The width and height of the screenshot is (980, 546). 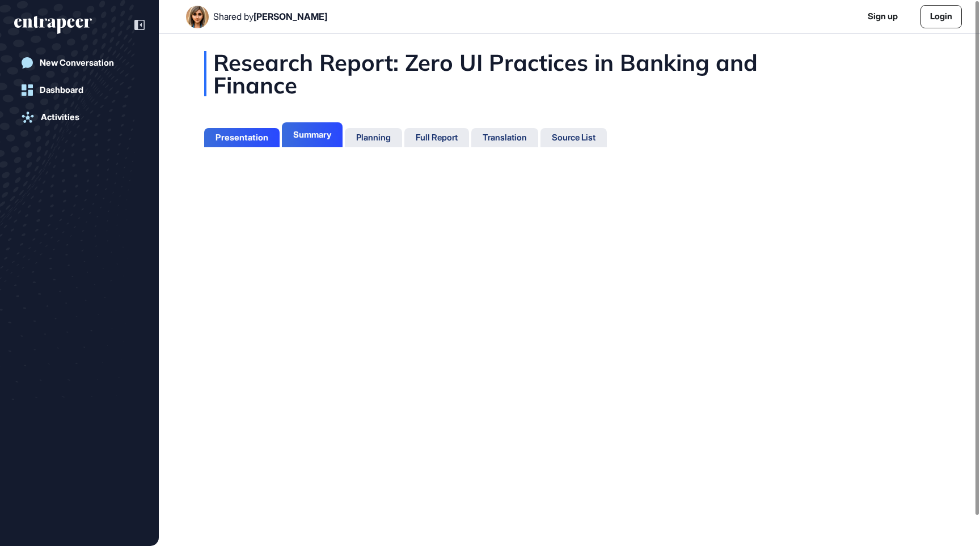 What do you see at coordinates (312, 135) in the screenshot?
I see `div: Summary` at bounding box center [312, 135].